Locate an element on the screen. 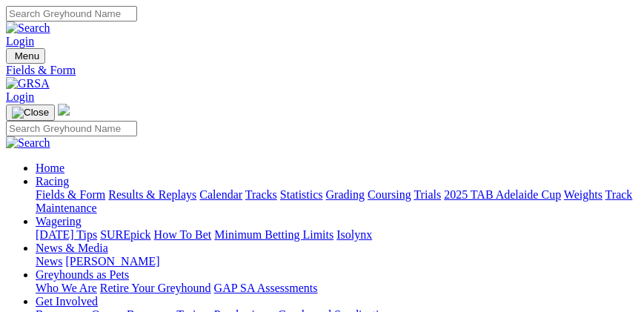  a: How To Bet is located at coordinates (183, 234).